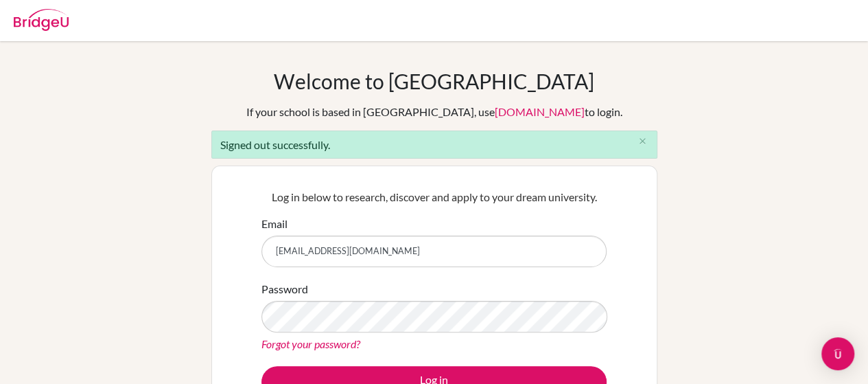 The image size is (868, 384). Describe the element at coordinates (434, 197) in the screenshot. I see `p: Log in below to research, discover and apply to your dream university.` at that location.